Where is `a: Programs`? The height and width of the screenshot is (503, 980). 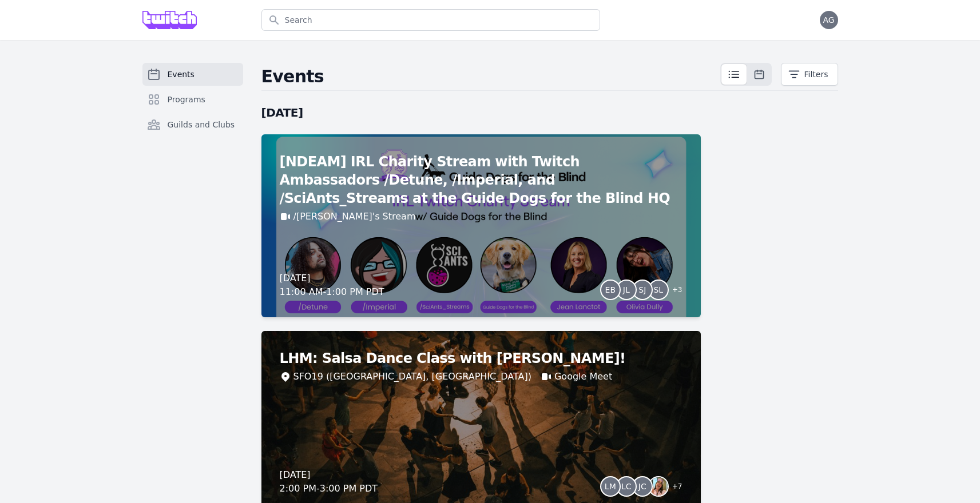 a: Programs is located at coordinates (193, 99).